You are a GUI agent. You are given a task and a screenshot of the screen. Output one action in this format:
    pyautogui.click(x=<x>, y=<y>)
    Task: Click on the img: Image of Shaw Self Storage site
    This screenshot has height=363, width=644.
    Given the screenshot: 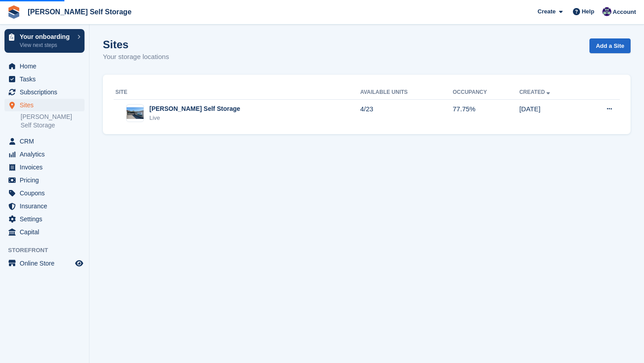 What is the action you would take?
    pyautogui.click(x=135, y=113)
    